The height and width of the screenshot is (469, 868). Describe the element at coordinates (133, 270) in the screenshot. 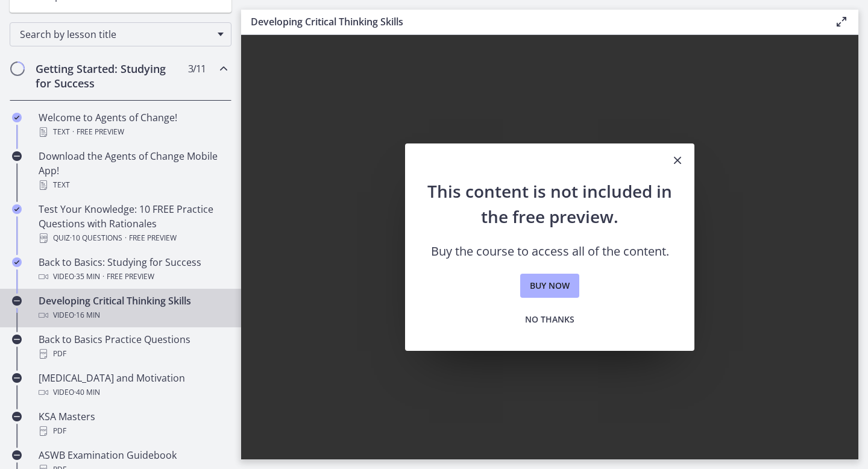

I see `div: Back to Basics: Studying for Success` at that location.